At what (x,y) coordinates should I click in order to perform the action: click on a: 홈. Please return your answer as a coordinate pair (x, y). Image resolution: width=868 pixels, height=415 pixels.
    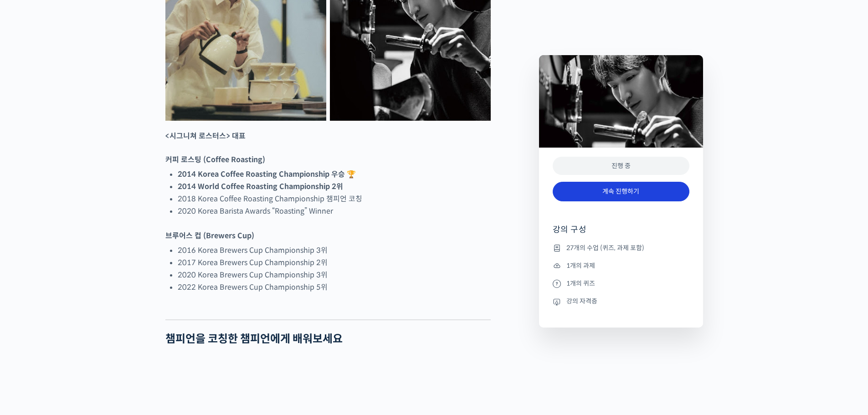
    Looking at the image, I should click on (32, 300).